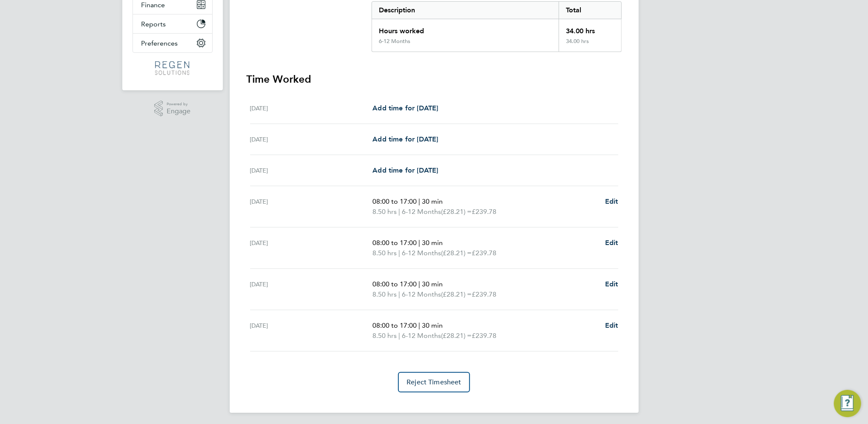  Describe the element at coordinates (173, 43) in the screenshot. I see `button: Preferences` at that location.